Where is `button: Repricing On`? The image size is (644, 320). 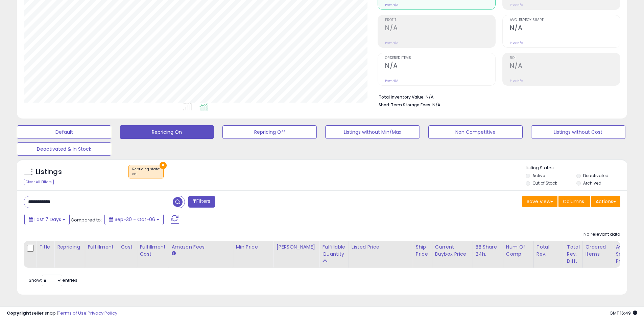
button: Repricing On is located at coordinates (167, 132).